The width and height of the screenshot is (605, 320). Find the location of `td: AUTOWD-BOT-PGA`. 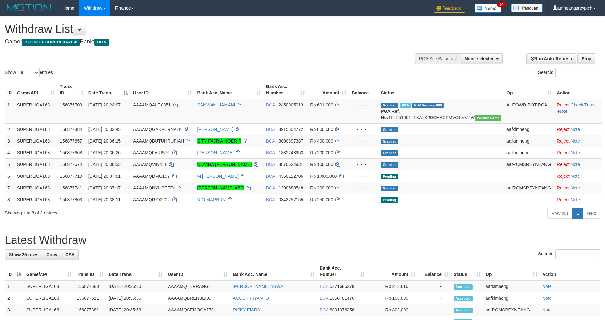

td: AUTOWD-BOT-PGA is located at coordinates (529, 111).